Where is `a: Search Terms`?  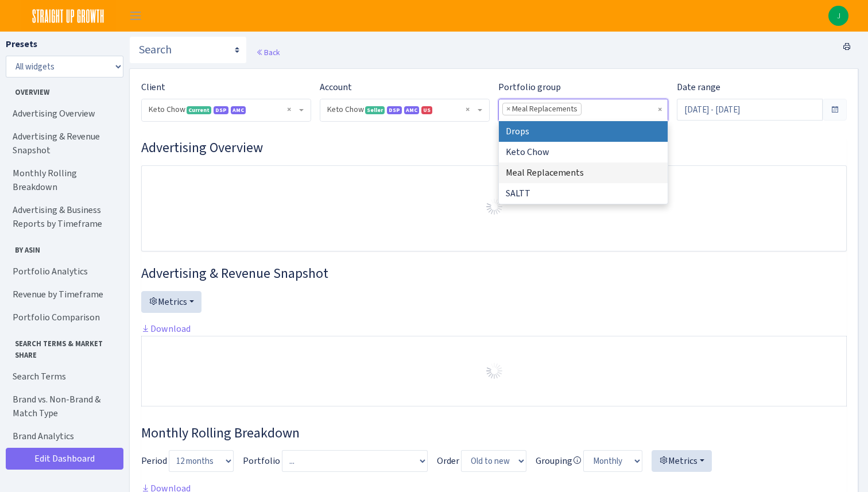
a: Search Terms is located at coordinates (63, 377).